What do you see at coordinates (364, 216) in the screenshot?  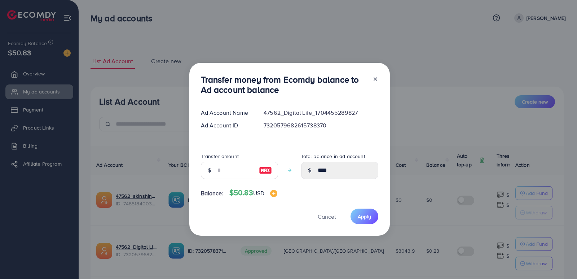 I see `span: Apply` at bounding box center [364, 216].